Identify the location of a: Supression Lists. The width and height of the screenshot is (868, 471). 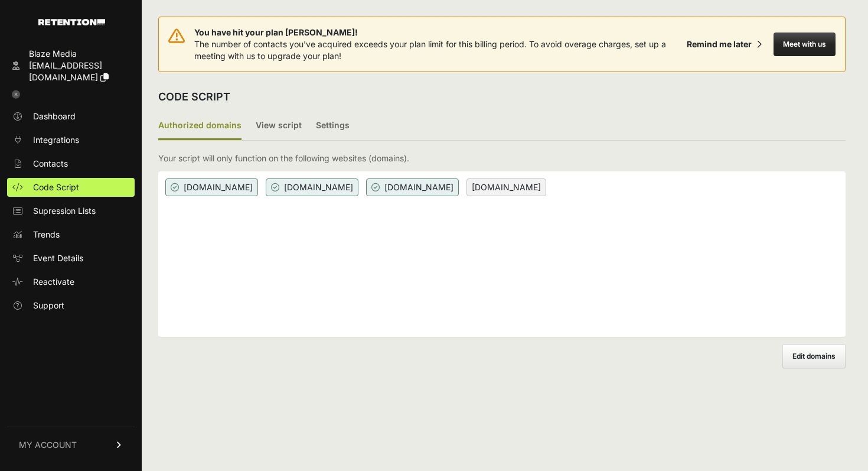
(71, 211).